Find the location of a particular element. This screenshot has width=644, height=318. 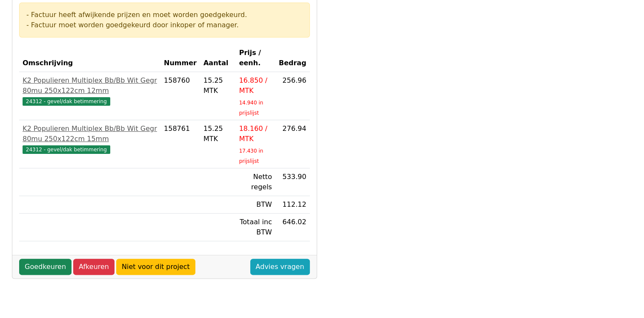

div: 18.160 / MTK is located at coordinates (255, 134).